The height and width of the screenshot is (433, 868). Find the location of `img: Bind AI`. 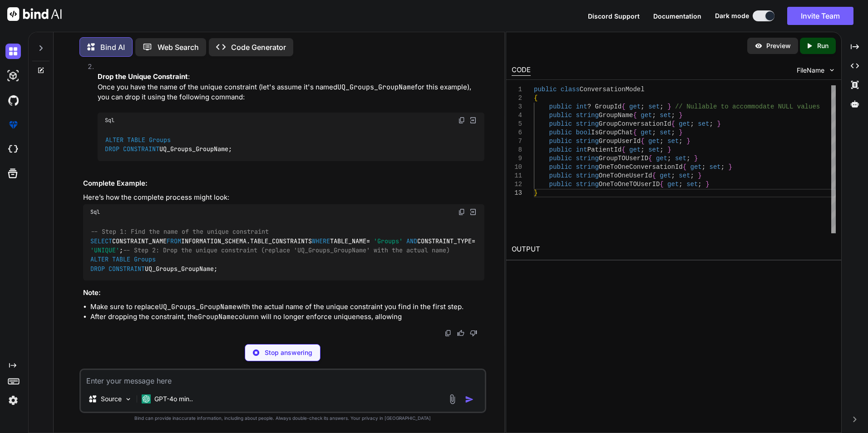

img: Bind AI is located at coordinates (35, 14).